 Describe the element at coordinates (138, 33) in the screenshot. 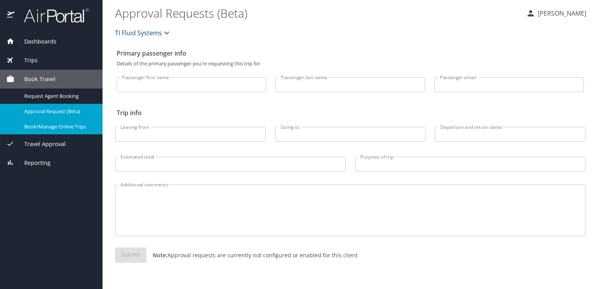

I see `span: TI Fluid Systems` at that location.